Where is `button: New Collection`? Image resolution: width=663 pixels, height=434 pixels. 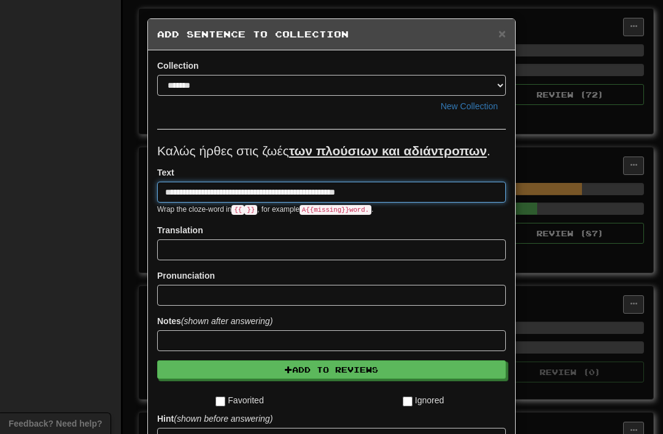
button: New Collection is located at coordinates (469, 106).